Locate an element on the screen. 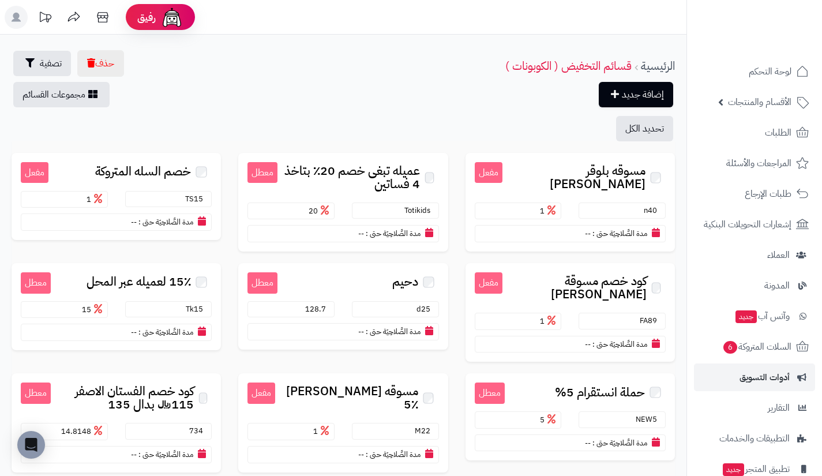 The height and width of the screenshot is (476, 822). span: 14.8148 is located at coordinates (83, 431).